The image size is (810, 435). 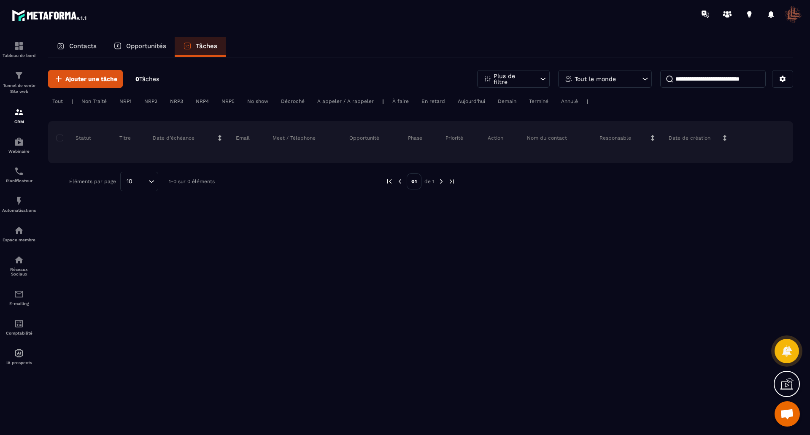 I want to click on div: Demain, so click(x=507, y=101).